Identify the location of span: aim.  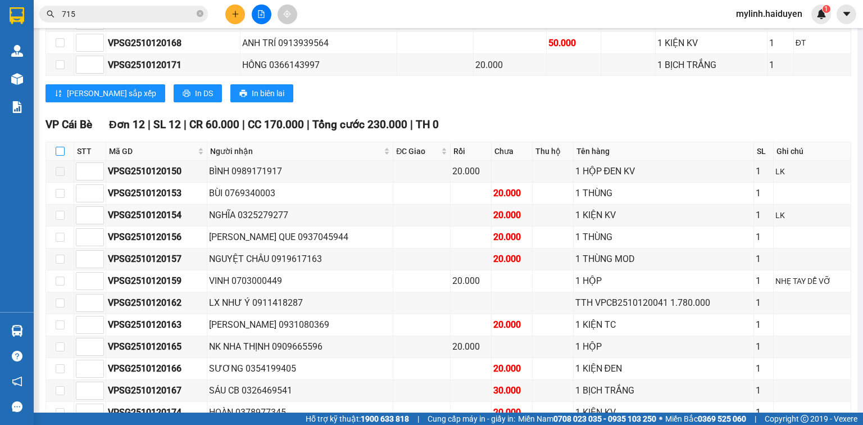
(287, 14).